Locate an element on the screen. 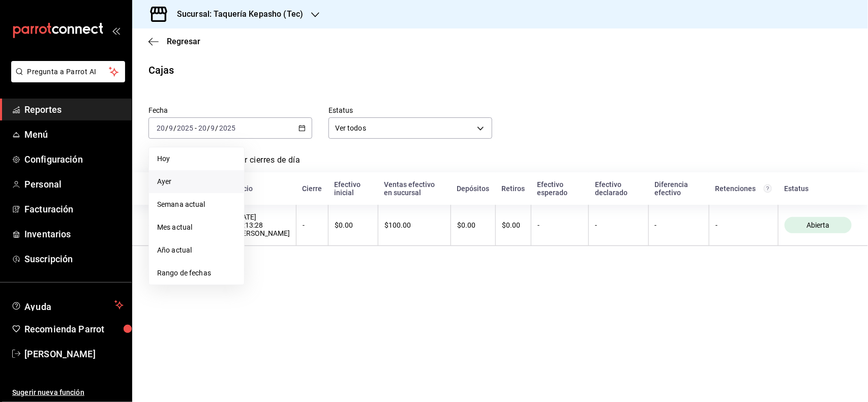 The height and width of the screenshot is (402, 868). div: $100.00 is located at coordinates (415, 225).